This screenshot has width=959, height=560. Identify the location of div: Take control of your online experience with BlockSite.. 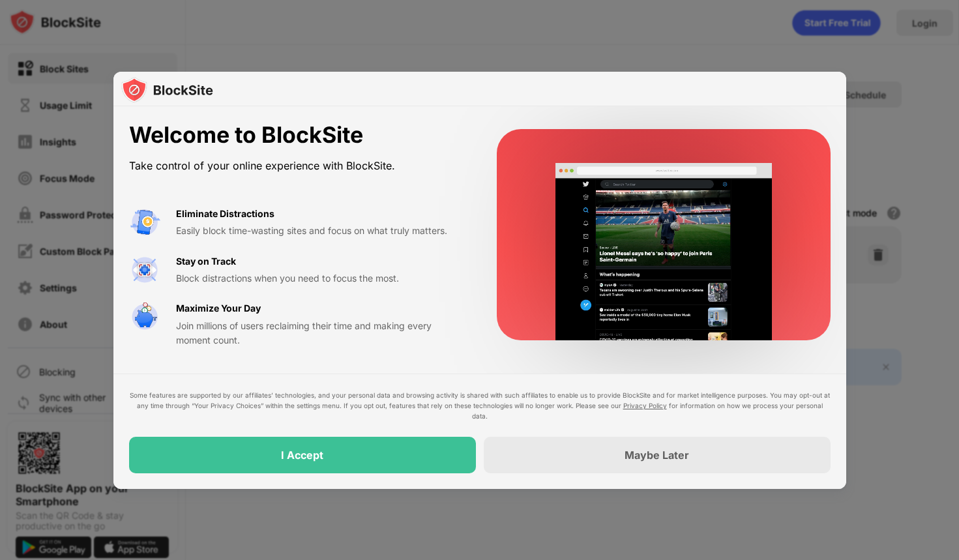
(298, 165).